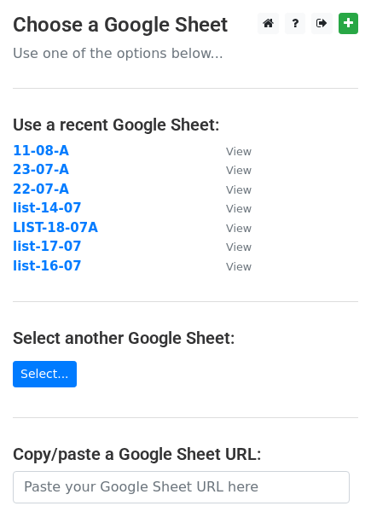 The height and width of the screenshot is (506, 371). What do you see at coordinates (185, 454) in the screenshot?
I see `h4: Copy/paste a Google Sheet URL:` at bounding box center [185, 454].